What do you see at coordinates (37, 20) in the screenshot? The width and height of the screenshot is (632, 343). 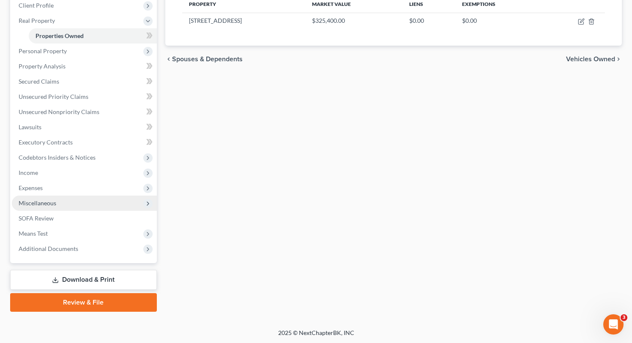 I see `span: Real Property` at bounding box center [37, 20].